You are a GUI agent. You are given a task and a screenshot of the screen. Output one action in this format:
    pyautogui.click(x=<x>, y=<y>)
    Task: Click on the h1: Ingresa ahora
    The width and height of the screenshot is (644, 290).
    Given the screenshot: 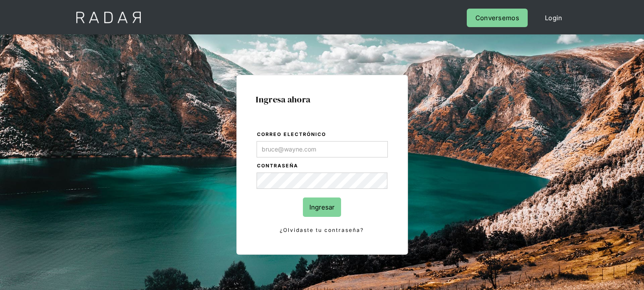 What is the action you would take?
    pyautogui.click(x=322, y=99)
    